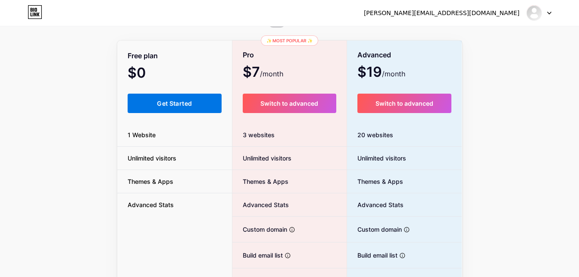 The image size is (579, 277). What do you see at coordinates (143, 56) in the screenshot?
I see `span: Free plan` at bounding box center [143, 56].